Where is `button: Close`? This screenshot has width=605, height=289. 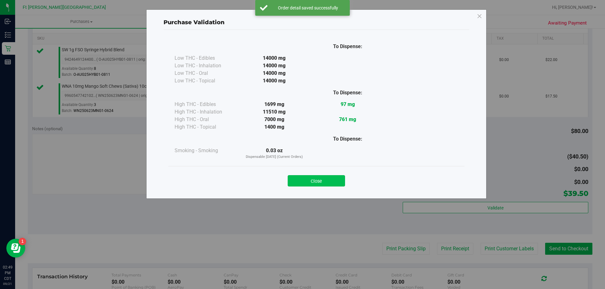
button: Close is located at coordinates (316, 181).